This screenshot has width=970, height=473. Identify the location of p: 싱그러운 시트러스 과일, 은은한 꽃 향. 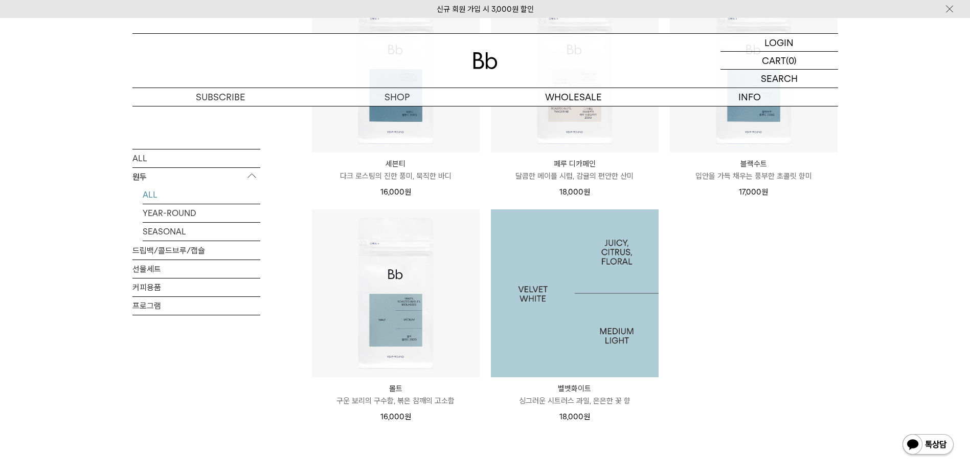
(575, 401).